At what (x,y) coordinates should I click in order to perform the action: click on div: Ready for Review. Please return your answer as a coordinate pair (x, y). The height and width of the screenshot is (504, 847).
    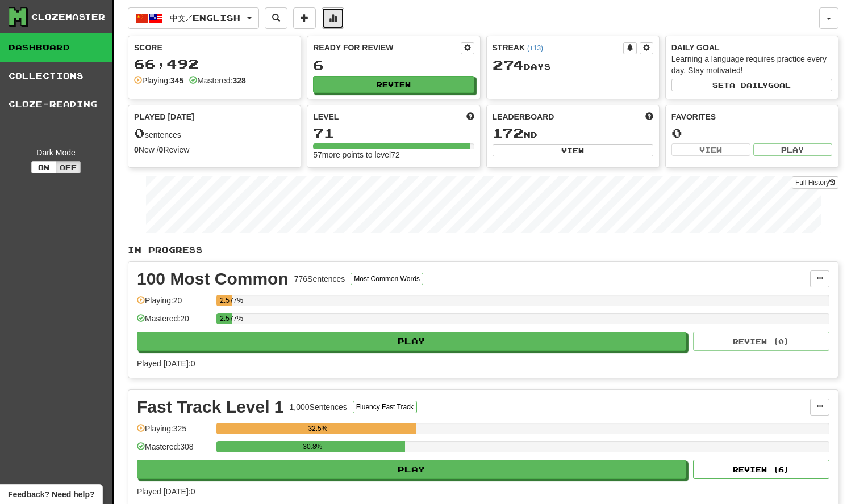
    Looking at the image, I should click on (386, 48).